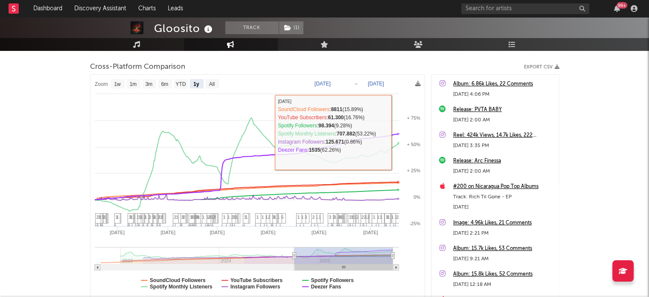 The height and width of the screenshot is (297, 649). Describe the element at coordinates (181, 286) in the screenshot. I see `text: Spotify Monthly Listeners` at that location.